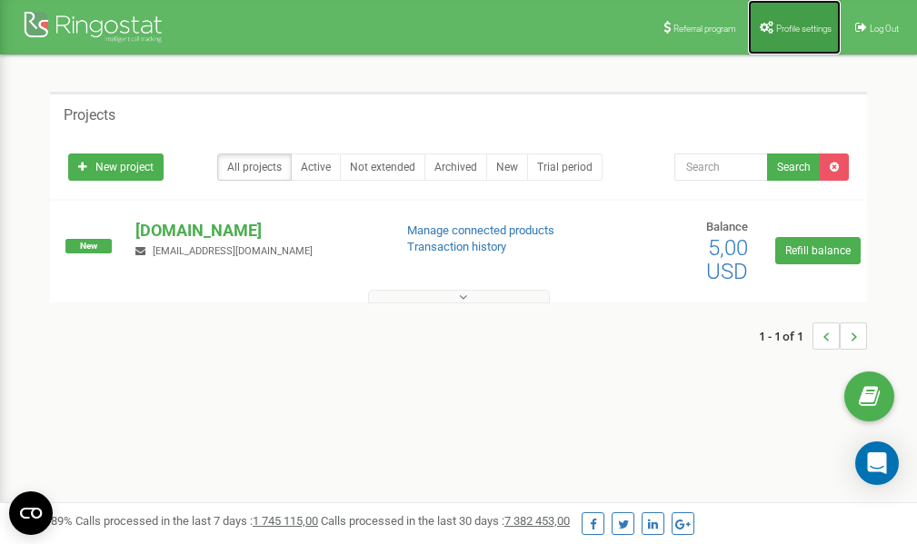 The width and height of the screenshot is (917, 544). I want to click on span: Profile settings, so click(803, 28).